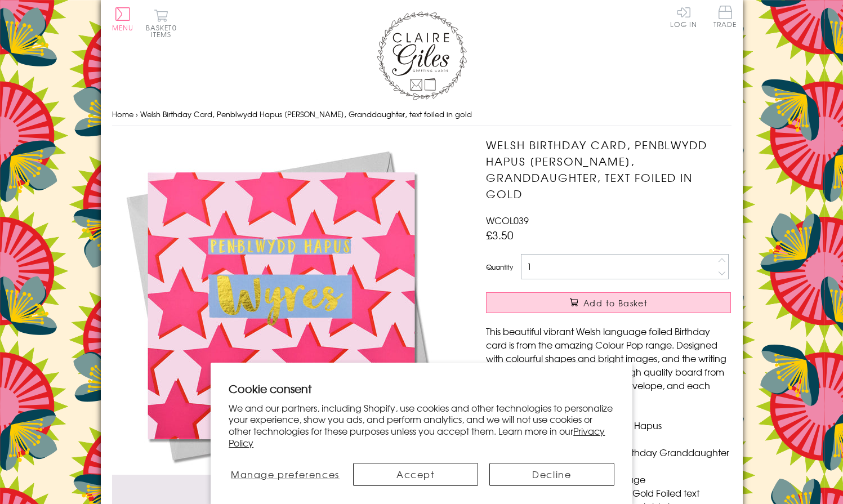  What do you see at coordinates (500, 267) in the screenshot?
I see `label: Quantity` at bounding box center [500, 267].